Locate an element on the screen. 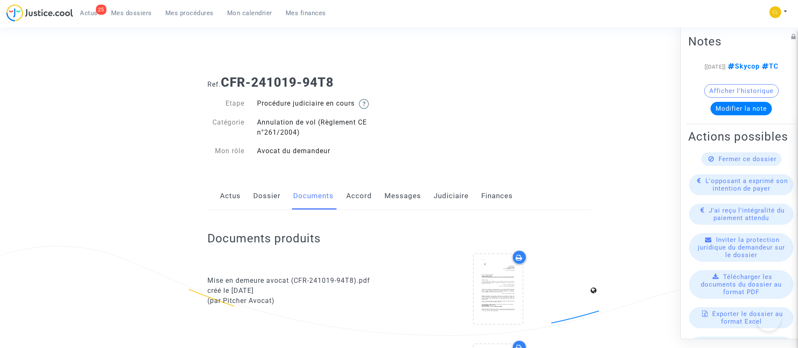  div: Etape is located at coordinates (226, 103).